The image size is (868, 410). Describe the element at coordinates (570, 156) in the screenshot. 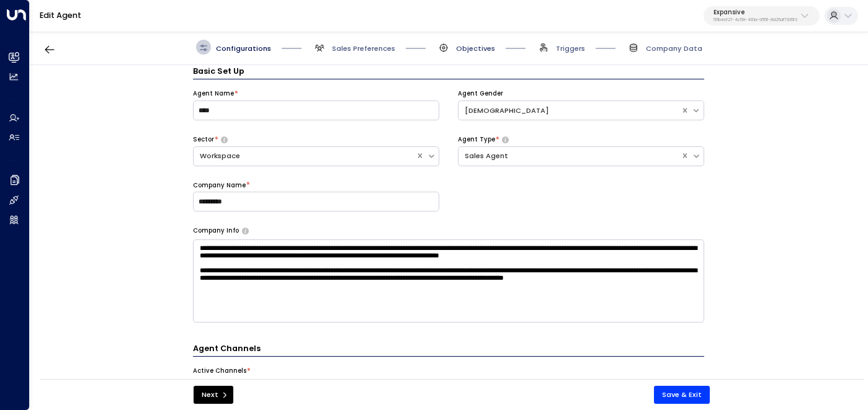

I see `div: Sales Agent` at that location.